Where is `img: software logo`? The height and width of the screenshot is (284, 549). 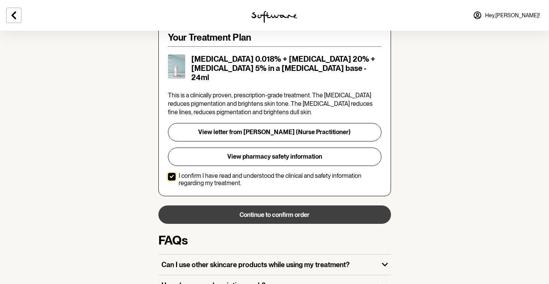 img: software logo is located at coordinates (274, 17).